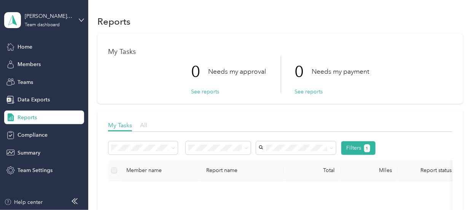  I want to click on th: Member name, so click(160, 171).